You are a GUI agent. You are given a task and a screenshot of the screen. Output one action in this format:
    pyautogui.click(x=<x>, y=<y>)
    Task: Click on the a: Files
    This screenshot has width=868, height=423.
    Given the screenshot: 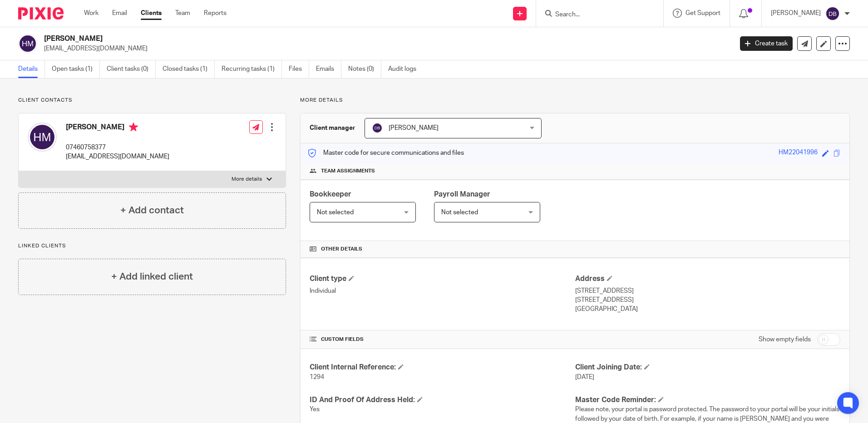 What is the action you would take?
    pyautogui.click(x=299, y=69)
    